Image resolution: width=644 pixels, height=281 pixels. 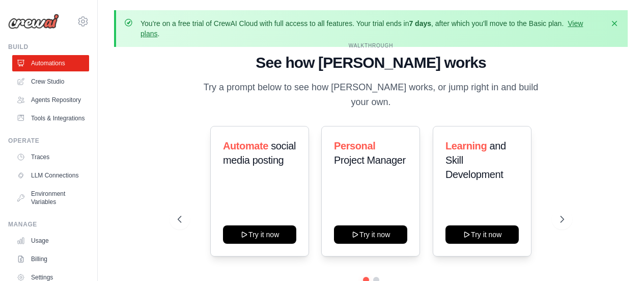 I want to click on a: Agents Repository, so click(x=50, y=99).